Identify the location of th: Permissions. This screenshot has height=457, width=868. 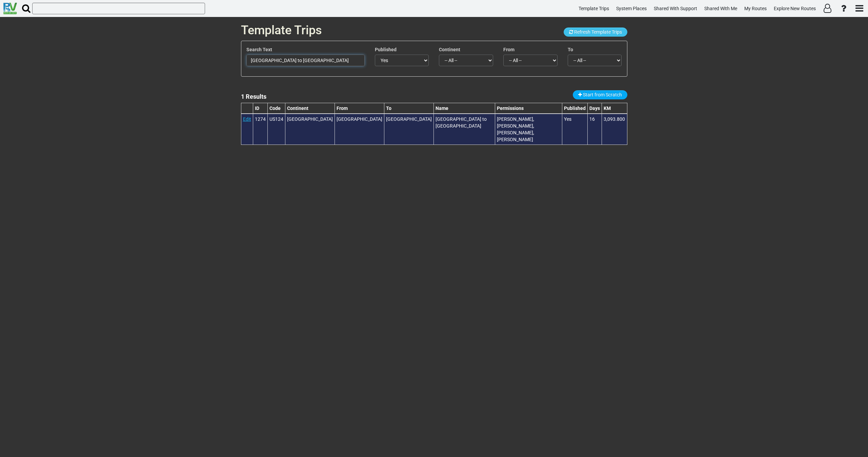
(529, 108).